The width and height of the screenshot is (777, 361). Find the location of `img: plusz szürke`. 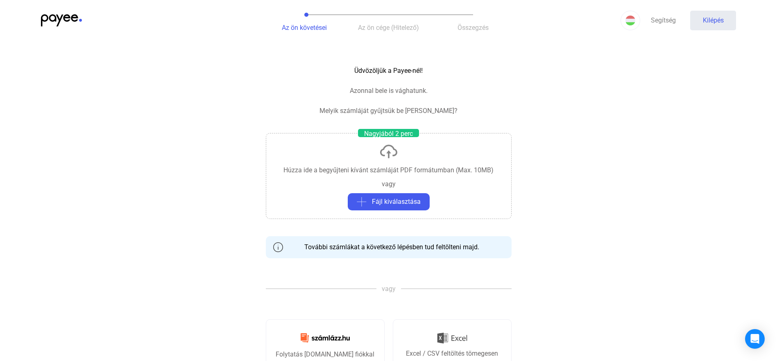

img: plusz szürke is located at coordinates (362, 202).